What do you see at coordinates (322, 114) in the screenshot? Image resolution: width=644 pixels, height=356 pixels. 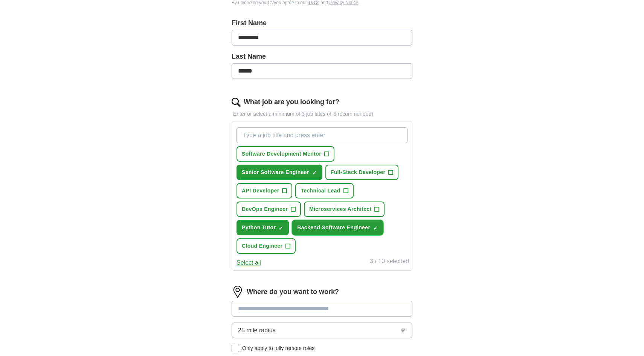 I see `p: Enter or select a minimum of 3 job titles (4-8 recommended)` at bounding box center [322, 114].